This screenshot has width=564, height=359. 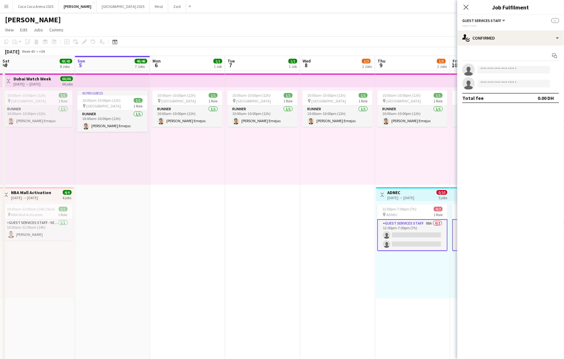 What do you see at coordinates (24, 30) in the screenshot?
I see `span: Edit` at bounding box center [24, 30].